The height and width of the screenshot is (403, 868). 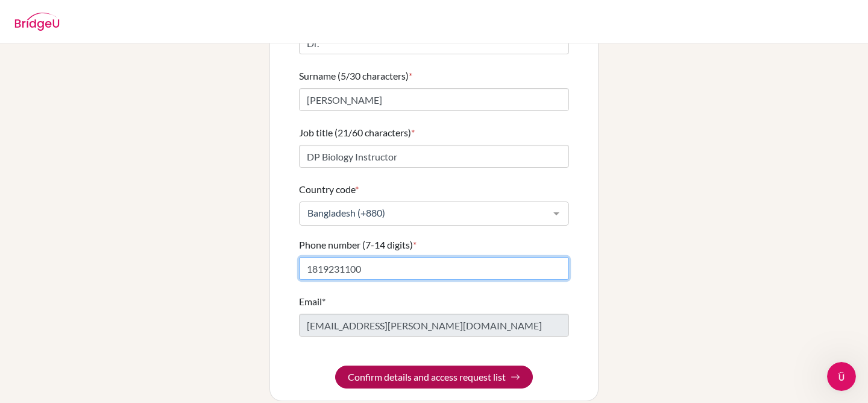 What do you see at coordinates (434, 157) in the screenshot?
I see `input: Enter your job title` at bounding box center [434, 157].